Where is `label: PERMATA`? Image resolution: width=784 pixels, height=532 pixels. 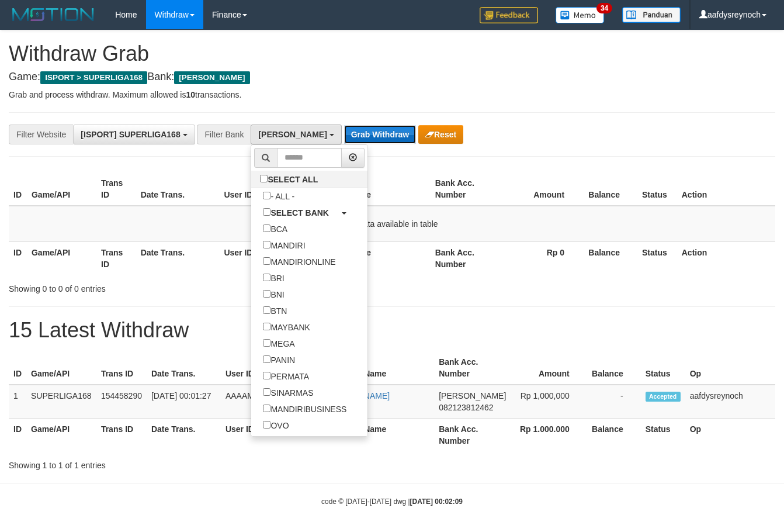
label: PERMATA is located at coordinates (286, 375).